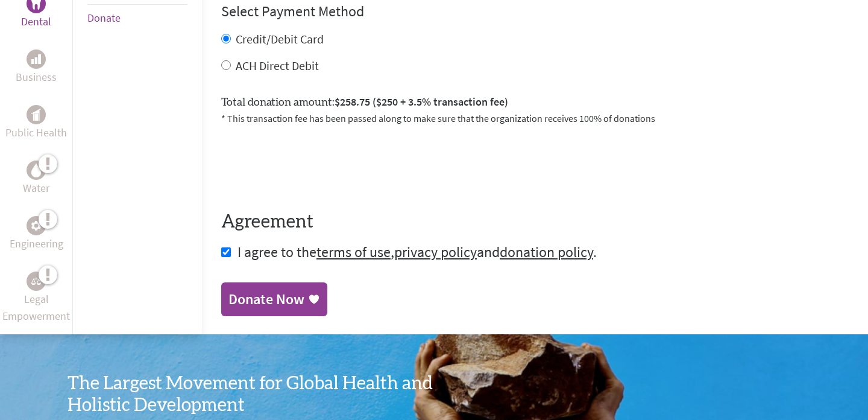  Describe the element at coordinates (280, 39) in the screenshot. I see `label: Credit/Debit Card` at that location.